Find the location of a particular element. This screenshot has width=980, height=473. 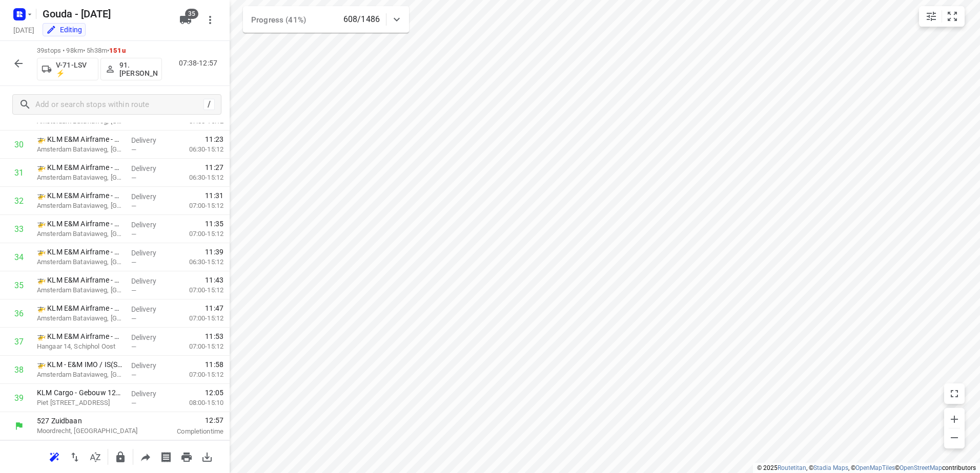

a: Stadia Maps is located at coordinates (831, 468).